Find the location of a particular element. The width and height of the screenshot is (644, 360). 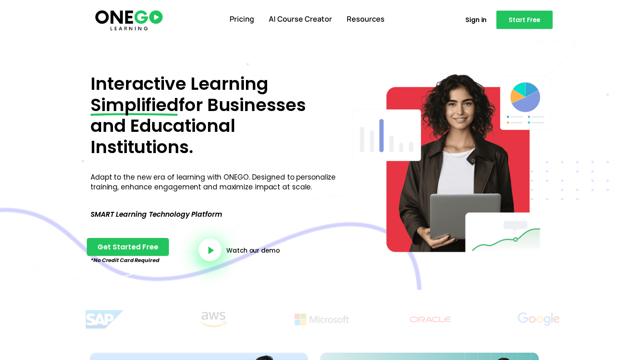

a: Sign in is located at coordinates (476, 19).